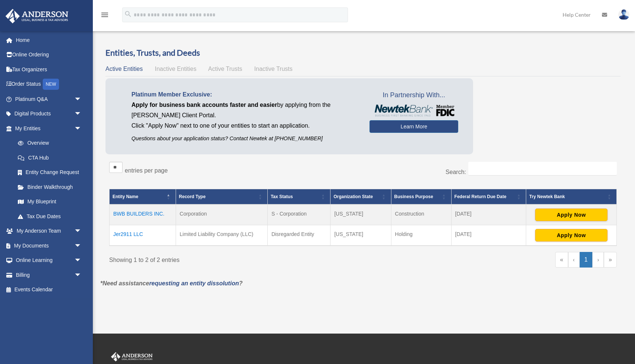 The image size is (635, 364). I want to click on img: NewtekBankLogoSM.png, so click(414, 111).